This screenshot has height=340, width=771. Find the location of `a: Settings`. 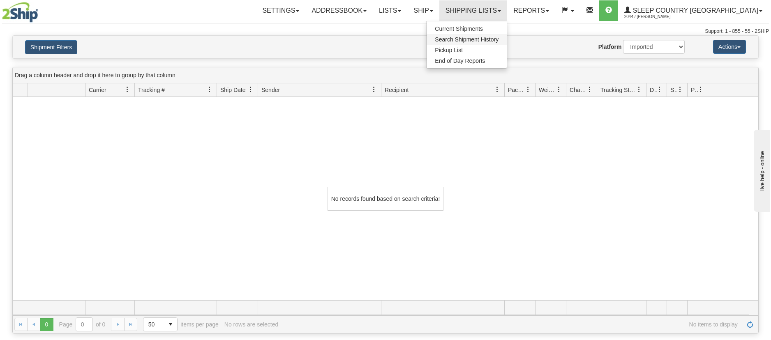

a: Settings is located at coordinates (281, 11).